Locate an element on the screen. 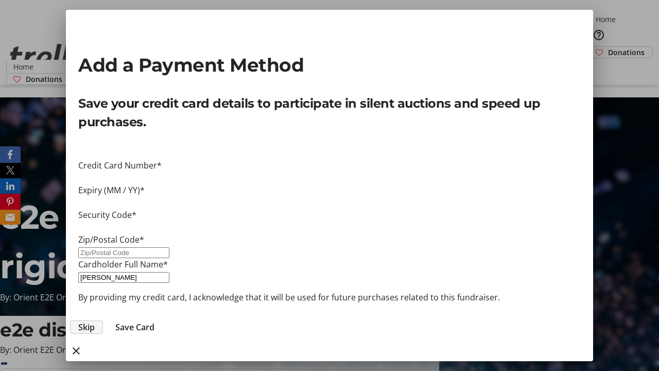  label: Security Code* is located at coordinates (107, 215).